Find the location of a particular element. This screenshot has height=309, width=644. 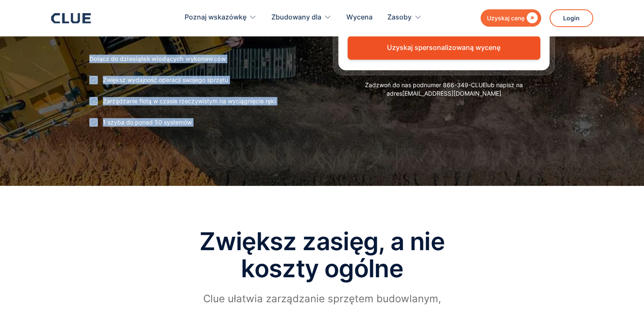

a: Uzyskaj cenę is located at coordinates (510, 18).